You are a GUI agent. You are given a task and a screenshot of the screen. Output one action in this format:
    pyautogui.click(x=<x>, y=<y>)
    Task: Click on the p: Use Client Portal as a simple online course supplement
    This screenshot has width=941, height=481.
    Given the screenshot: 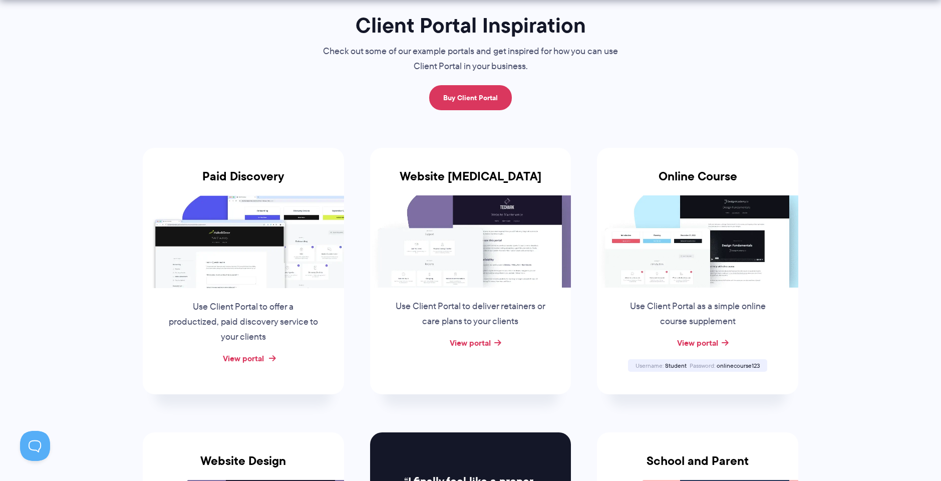 What is the action you would take?
    pyautogui.click(x=698, y=314)
    